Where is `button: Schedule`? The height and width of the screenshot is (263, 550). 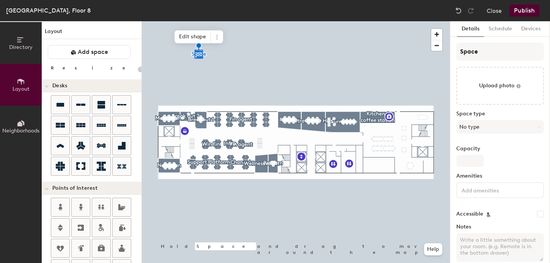 button: Schedule is located at coordinates (501, 29).